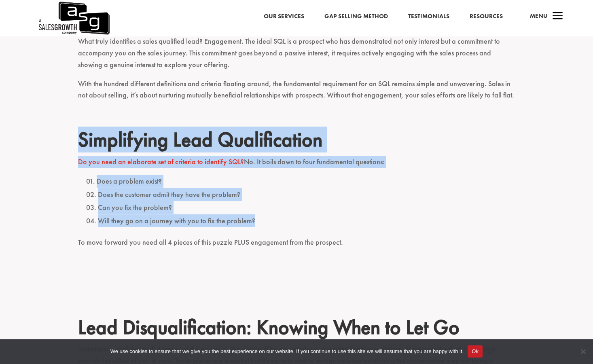  What do you see at coordinates (301, 181) in the screenshot?
I see `li: Does a problem exist?` at bounding box center [301, 181].